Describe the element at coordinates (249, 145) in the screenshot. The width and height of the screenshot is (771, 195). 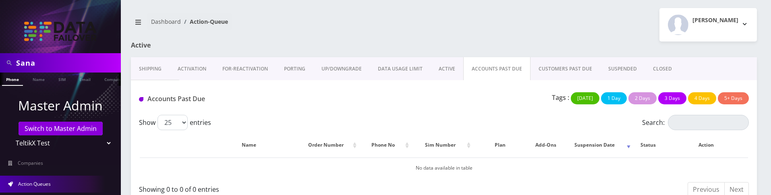
I see `th: Name` at that location.